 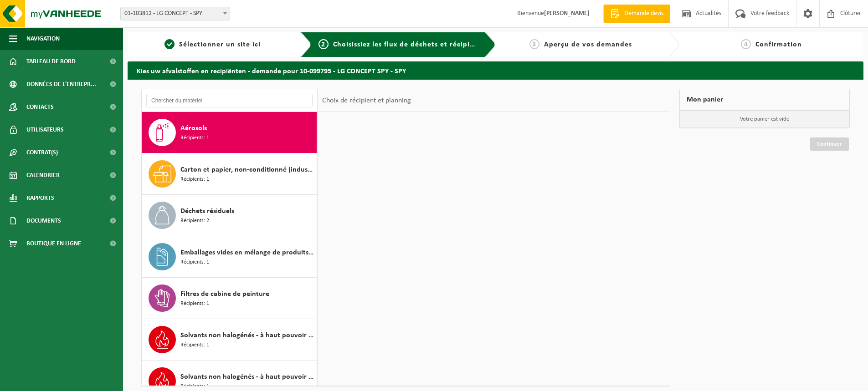 What do you see at coordinates (44, 221) in the screenshot?
I see `span: Documents` at bounding box center [44, 221].